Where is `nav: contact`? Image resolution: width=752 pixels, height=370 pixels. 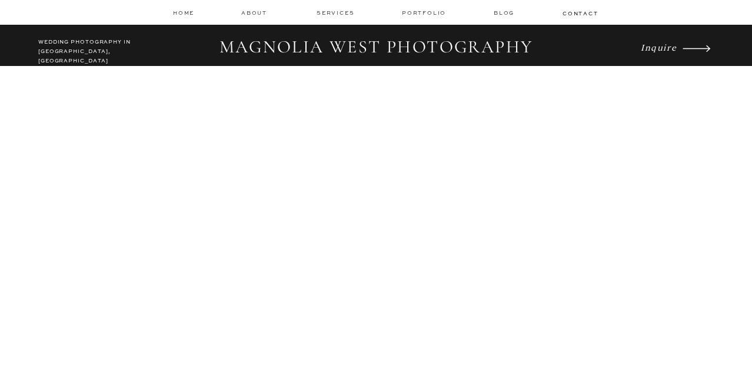 nav: contact is located at coordinates (580, 13).